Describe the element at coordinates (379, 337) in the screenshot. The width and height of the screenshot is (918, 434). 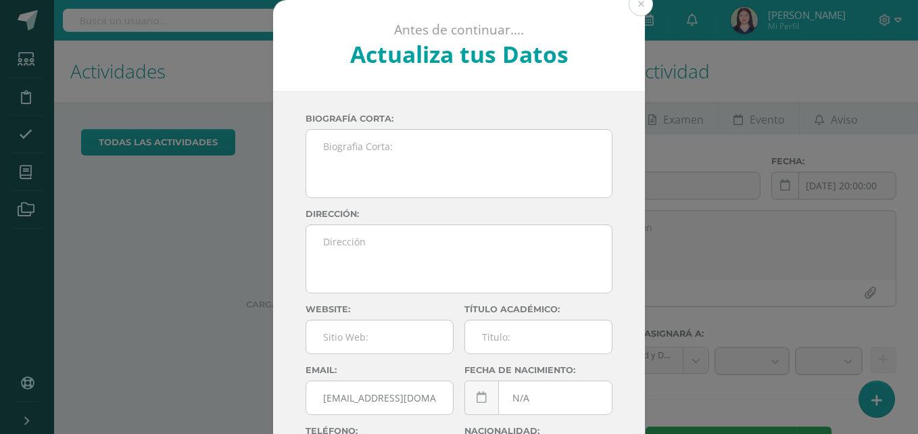
I see `input: Sitio Web:` at that location.